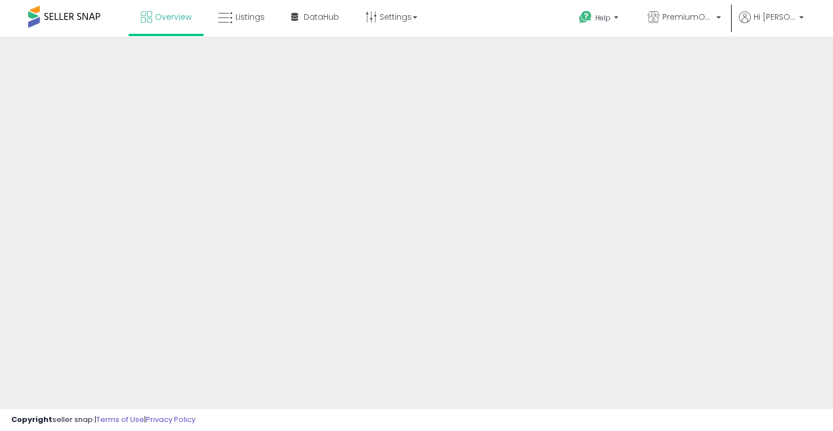 The width and height of the screenshot is (833, 431). Describe the element at coordinates (688, 17) in the screenshot. I see `span: PremiumOutdoorGrills` at that location.